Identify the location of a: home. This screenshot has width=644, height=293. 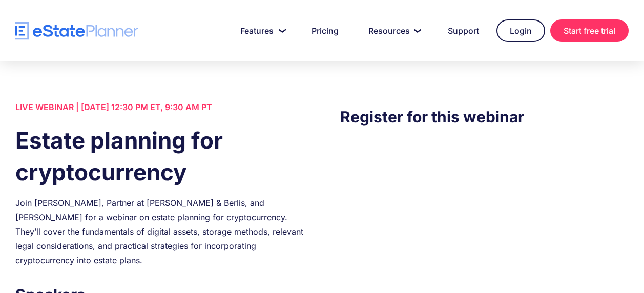
(77, 30).